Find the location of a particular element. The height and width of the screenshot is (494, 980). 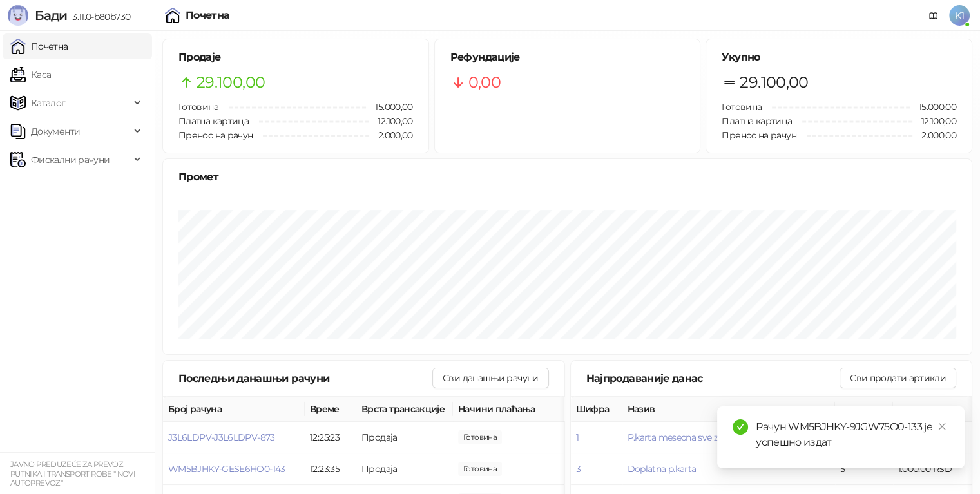

a: Close is located at coordinates (942, 426).